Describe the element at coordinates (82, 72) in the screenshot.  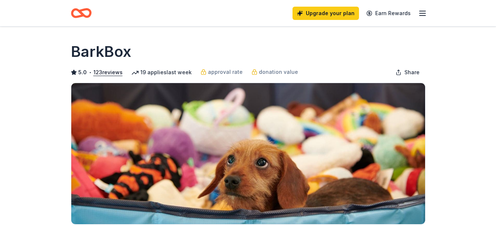
I see `span: 5.0` at that location.